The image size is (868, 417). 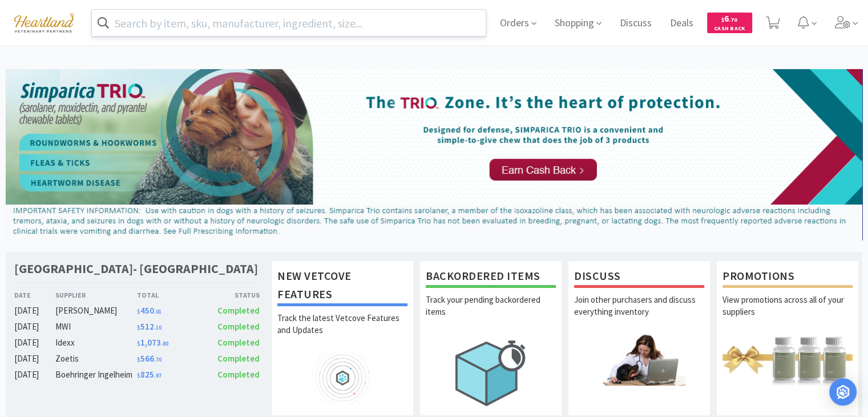 I want to click on h1: Discuss, so click(x=639, y=277).